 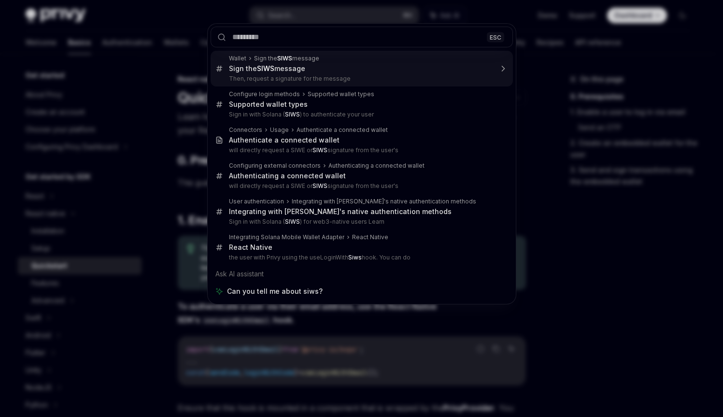 I want to click on span: Can you tell me about siws?, so click(x=275, y=291).